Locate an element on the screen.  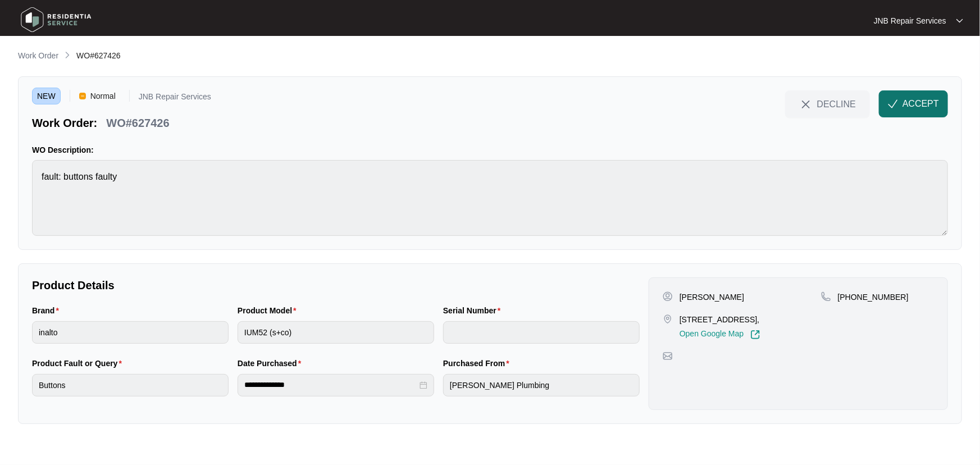
p: Work Order: is located at coordinates (64, 123).